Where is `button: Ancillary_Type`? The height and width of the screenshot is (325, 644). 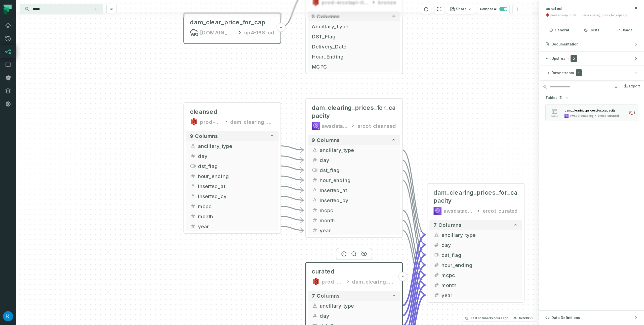 button: Ancillary_Type is located at coordinates (354, 27).